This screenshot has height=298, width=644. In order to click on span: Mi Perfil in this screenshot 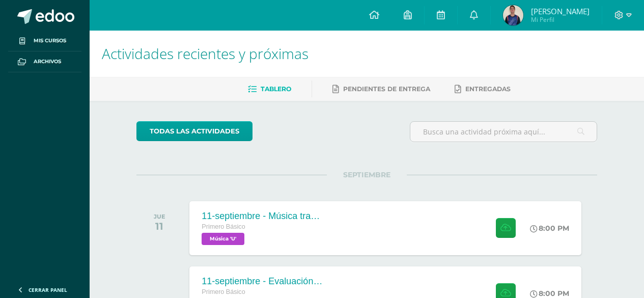, I will do `click(560, 19)`.